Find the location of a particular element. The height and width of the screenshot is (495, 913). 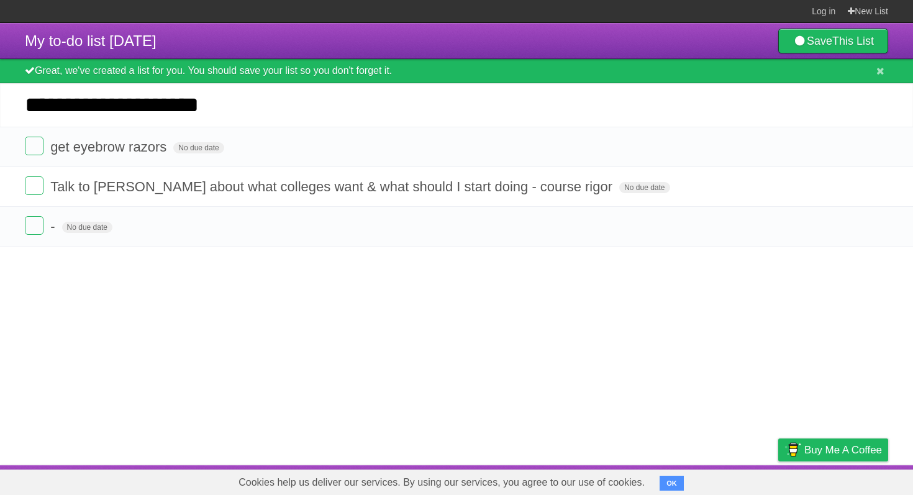

a: About is located at coordinates (626, 480).